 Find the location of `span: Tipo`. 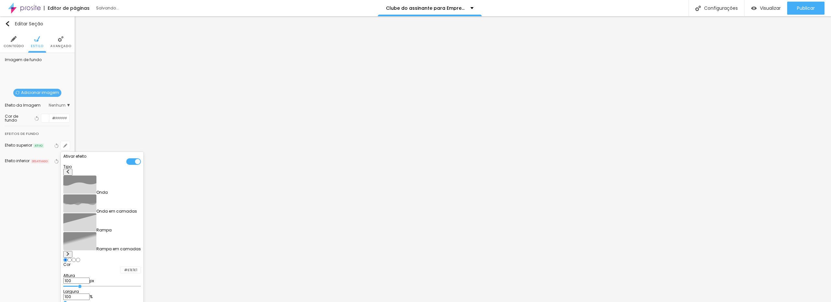

span: Tipo is located at coordinates (68, 166).